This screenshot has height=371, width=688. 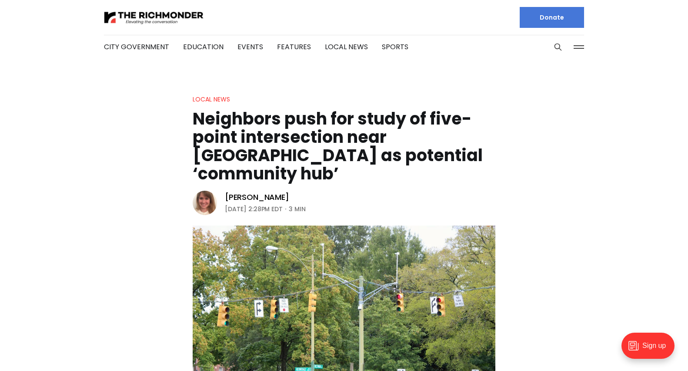 I want to click on a: Education, so click(x=203, y=47).